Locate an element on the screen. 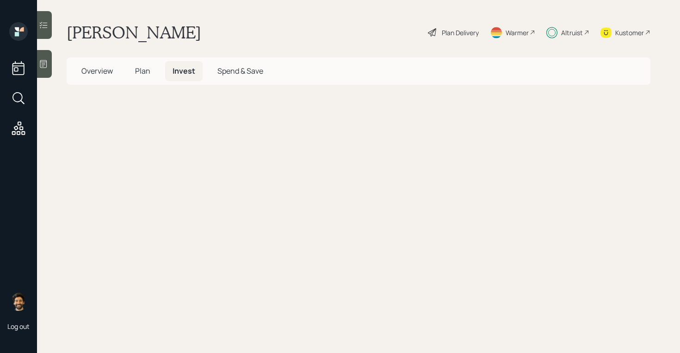 This screenshot has height=353, width=680. span: Spend & Save is located at coordinates (240, 71).